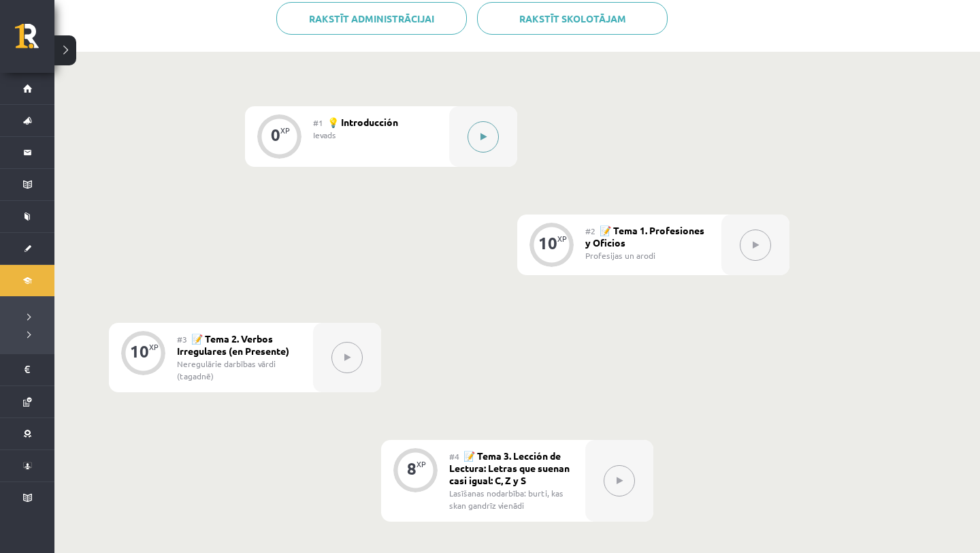 The image size is (980, 553). Describe the element at coordinates (648, 255) in the screenshot. I see `div: Profesijas un arodi` at that location.